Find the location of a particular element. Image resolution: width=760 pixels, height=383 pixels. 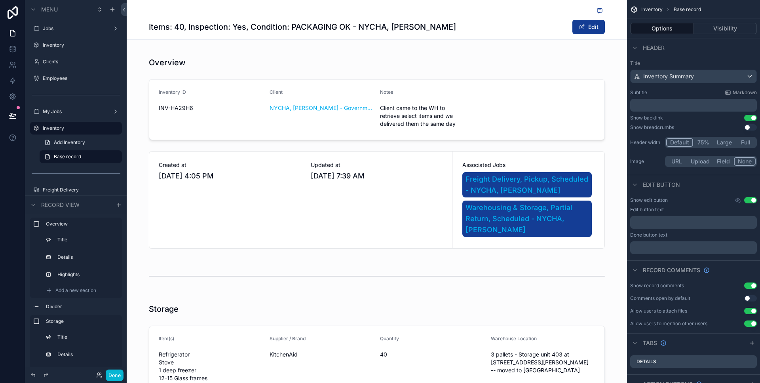

button: Field is located at coordinates (724, 161).